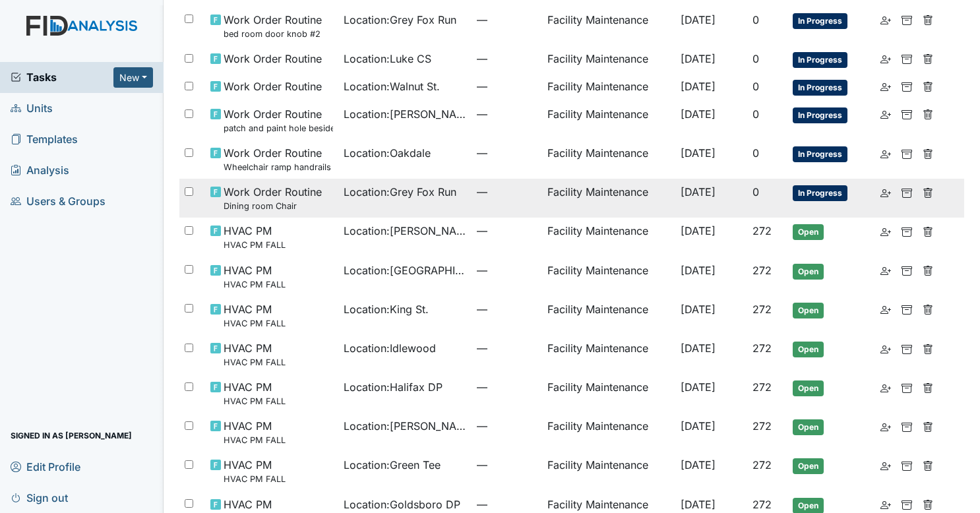  I want to click on span: Work Order Routine Dining room Chair, so click(272, 198).